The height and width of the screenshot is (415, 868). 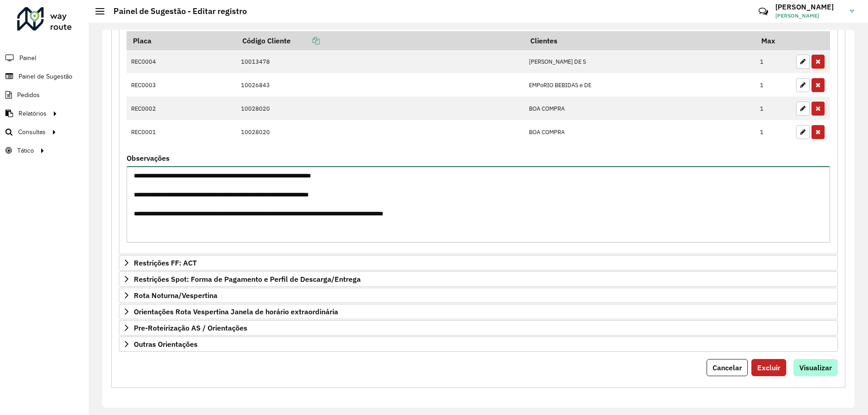 I want to click on td: EMPoRIO BEBIDAS e DE, so click(x=640, y=85).